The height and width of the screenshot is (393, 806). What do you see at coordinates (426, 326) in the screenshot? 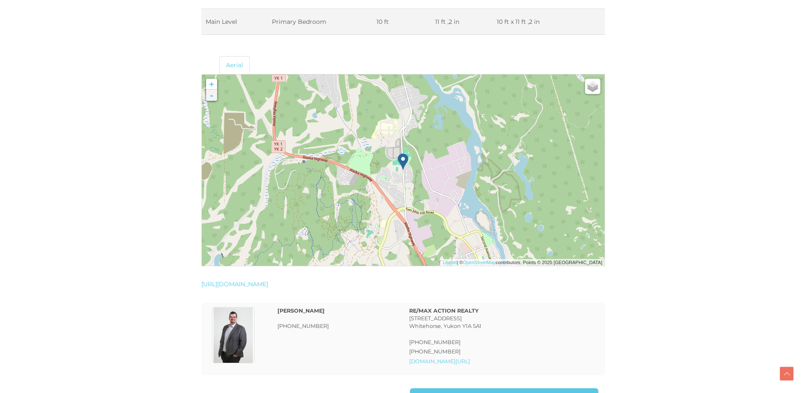
I see `span: Whitehorse,` at bounding box center [426, 326].